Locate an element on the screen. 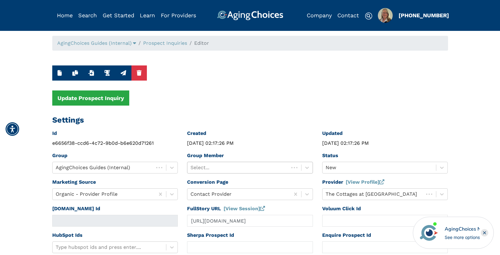  button: Import from youcanbook.me is located at coordinates (91, 73).